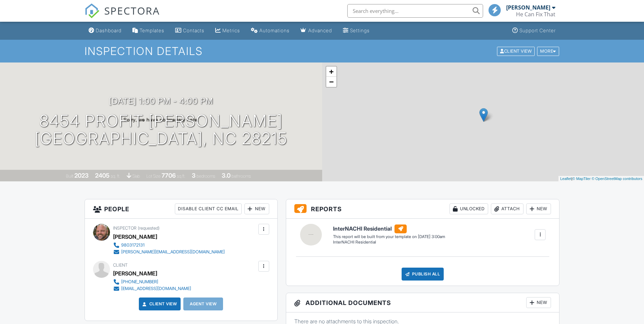 This screenshot has height=324, width=644. Describe the element at coordinates (102, 175) in the screenshot. I see `div: 2405` at that location.